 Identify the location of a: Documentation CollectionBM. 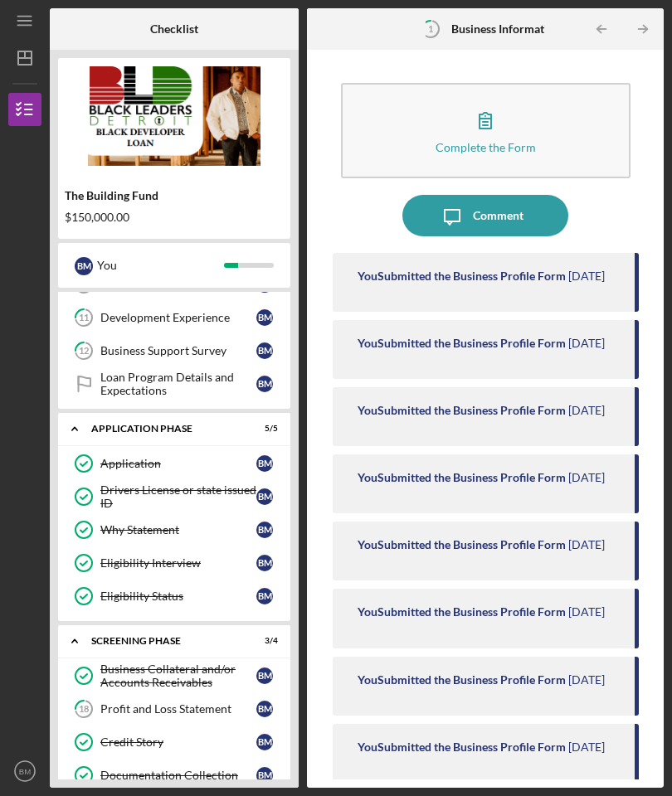
(174, 776).